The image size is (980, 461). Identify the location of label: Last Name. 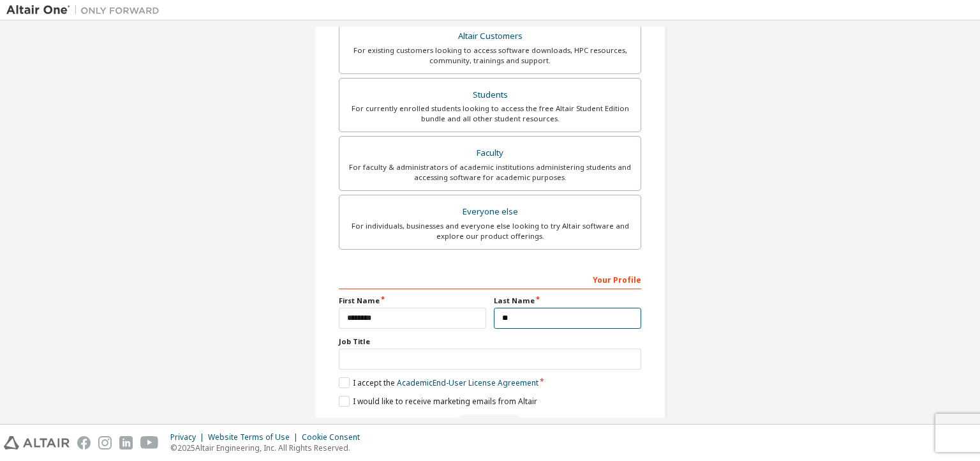
(567, 301).